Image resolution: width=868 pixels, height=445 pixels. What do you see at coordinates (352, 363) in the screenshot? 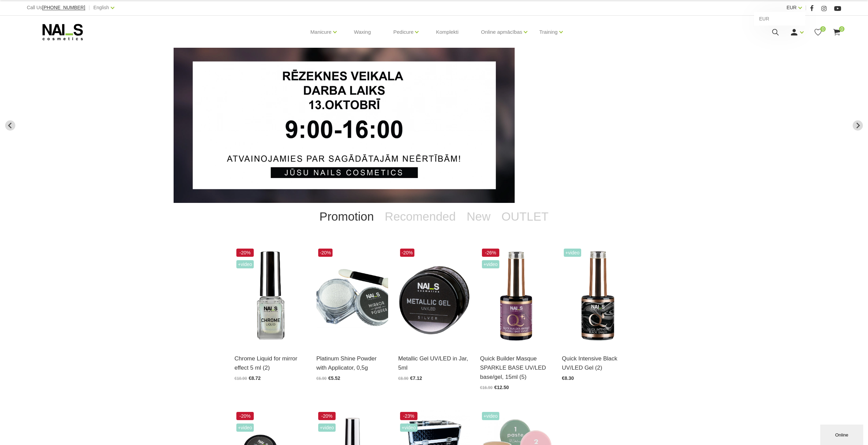
I see `a: Platinum Shine Powder with Applicator, 0,5g` at bounding box center [352, 363].